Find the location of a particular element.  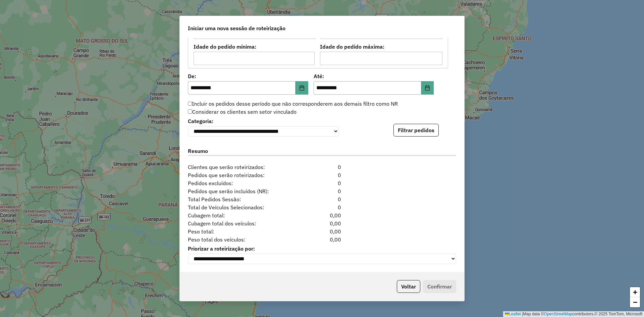

label: Incluir os pedidos desse período que não corresponderem aos demais filtro como NR is located at coordinates (293, 103).